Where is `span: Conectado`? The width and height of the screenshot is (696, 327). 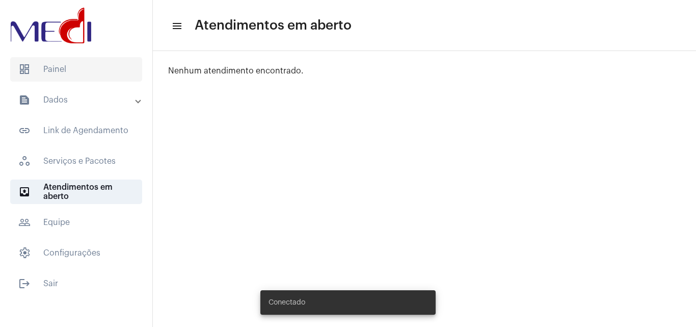 span: Conectado is located at coordinates (287, 302).